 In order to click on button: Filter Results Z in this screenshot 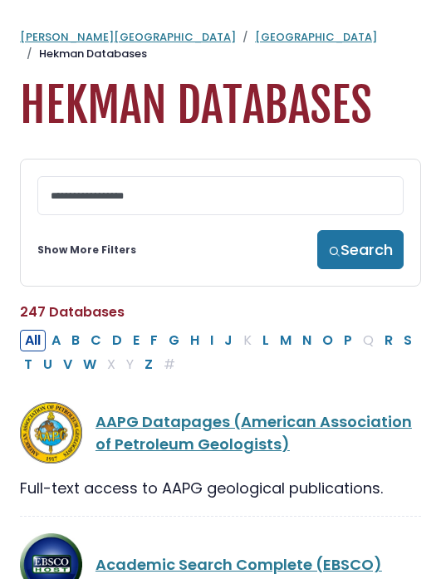, I will do `click(149, 365)`.